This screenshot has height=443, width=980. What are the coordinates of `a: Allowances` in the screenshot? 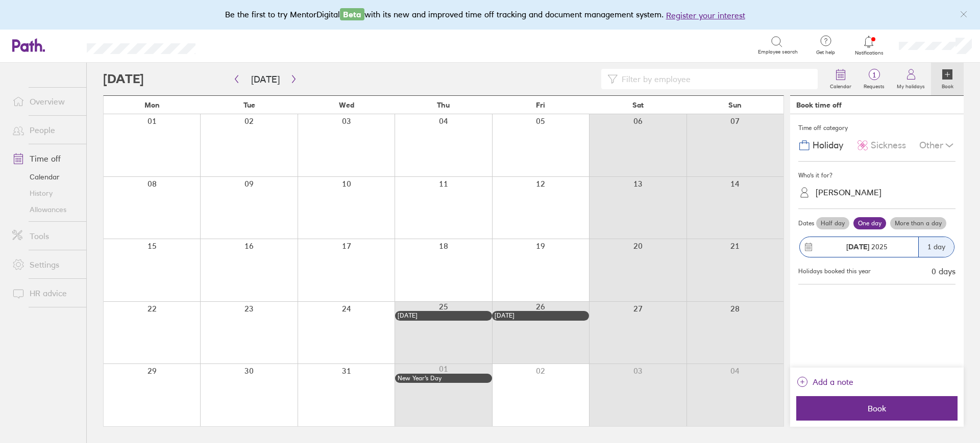 It's located at (45, 209).